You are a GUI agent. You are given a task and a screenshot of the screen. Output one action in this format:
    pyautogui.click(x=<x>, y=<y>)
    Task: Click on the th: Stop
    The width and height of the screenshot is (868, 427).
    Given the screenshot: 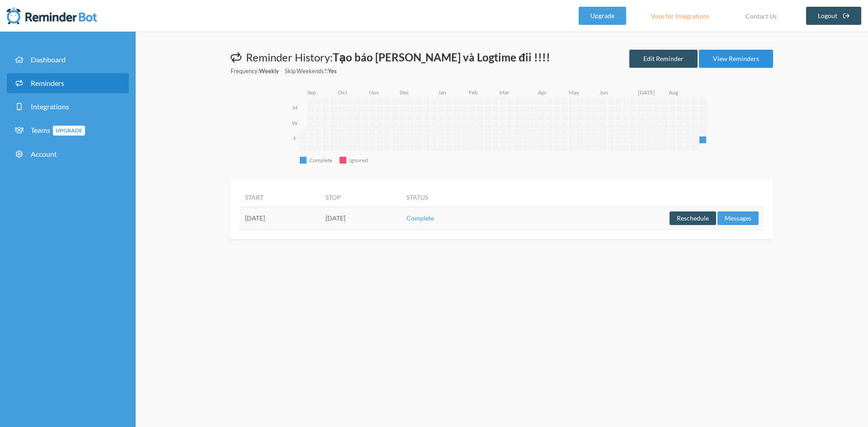 What is the action you would take?
    pyautogui.click(x=360, y=197)
    